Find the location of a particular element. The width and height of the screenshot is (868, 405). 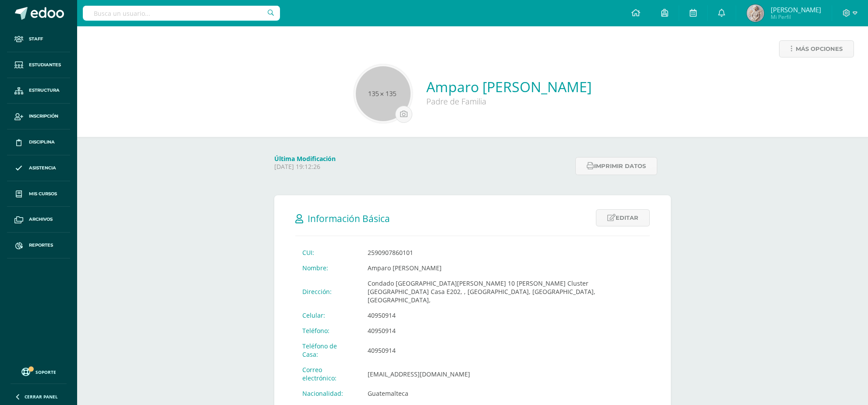

span: Estructura is located at coordinates (44, 90).